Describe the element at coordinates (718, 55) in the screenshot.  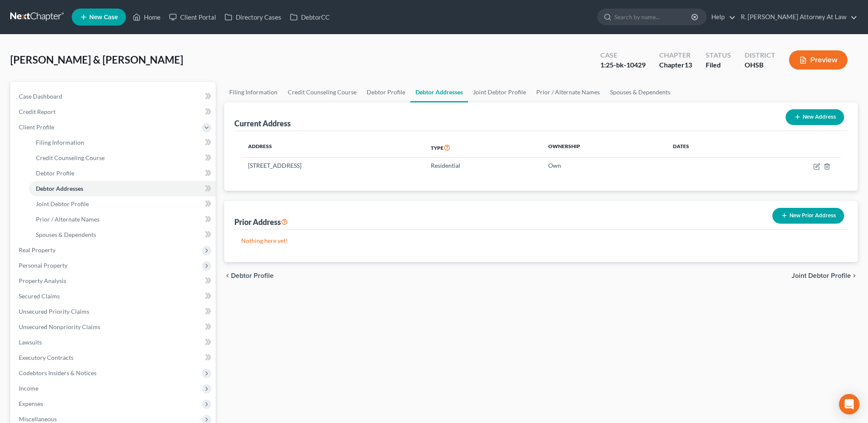
I see `div: Status` at that location.